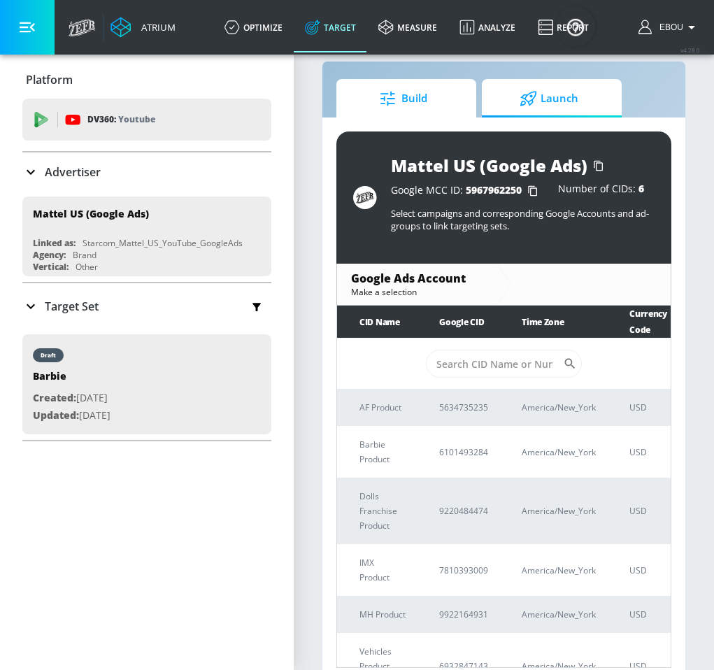 Image resolution: width=714 pixels, height=670 pixels. What do you see at coordinates (503, 364) in the screenshot?
I see `div: Search CID Name or Number` at bounding box center [503, 364].